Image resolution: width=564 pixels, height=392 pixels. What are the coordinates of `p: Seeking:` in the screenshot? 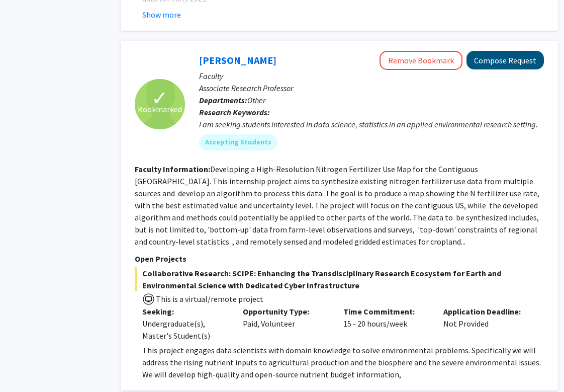 It's located at (185, 311).